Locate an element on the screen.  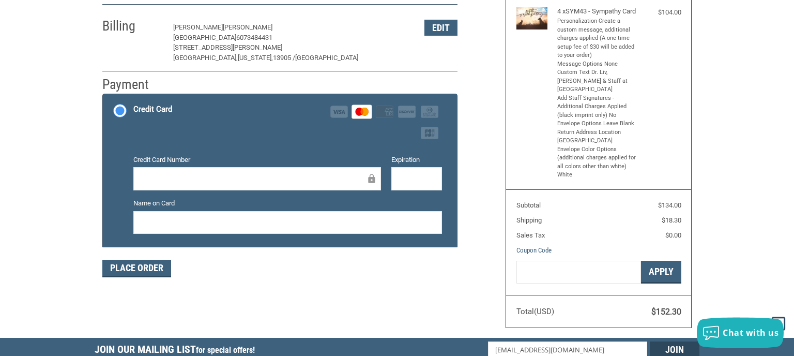
li: Envelope Options Leave Blank is located at coordinates (597, 124).